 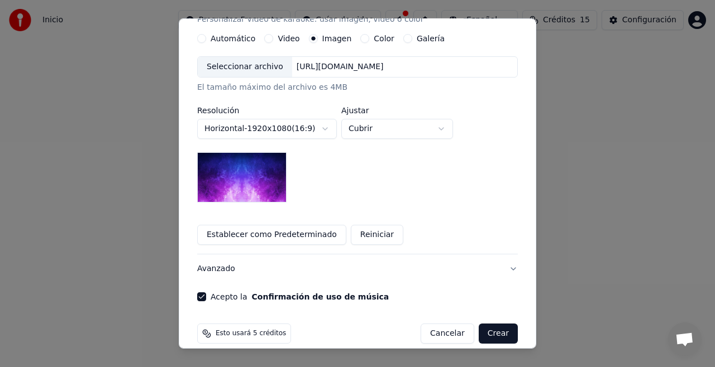 I want to click on label: Color, so click(x=384, y=39).